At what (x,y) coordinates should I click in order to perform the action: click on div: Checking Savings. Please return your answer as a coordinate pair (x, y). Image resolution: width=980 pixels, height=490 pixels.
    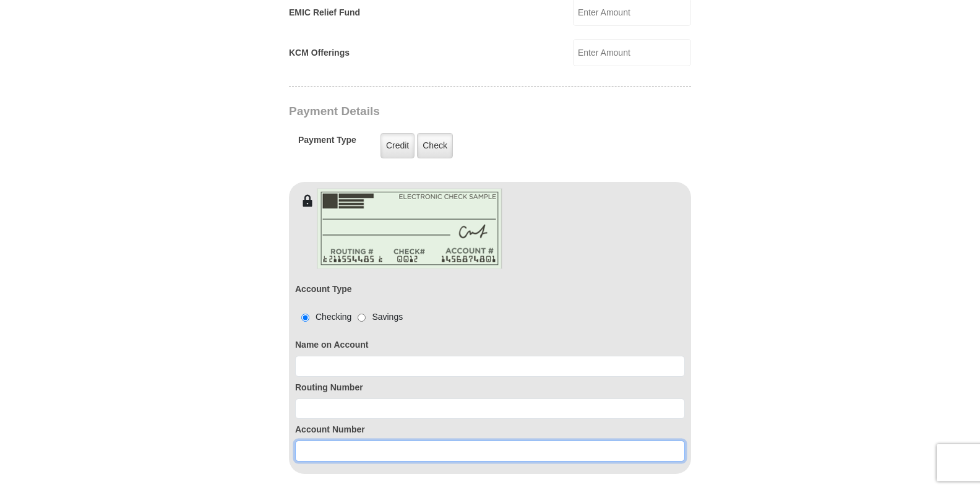
    Looking at the image, I should click on (349, 317).